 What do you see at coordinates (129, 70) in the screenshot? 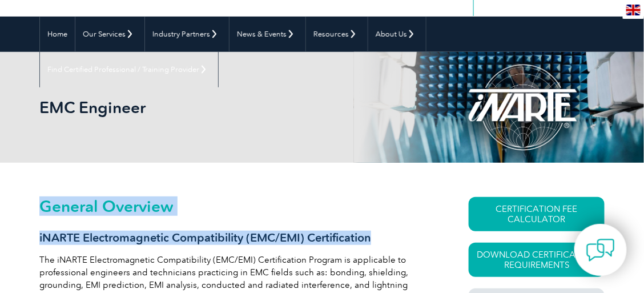
I see `a: Find Certified Professional / Training Provider` at bounding box center [129, 70].